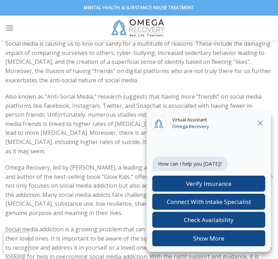 The width and height of the screenshot is (278, 259). Describe the element at coordinates (139, 62) in the screenshot. I see `p: Social media is causing us to lose our sanity for a multitude of reasons. These include the damag...` at that location.